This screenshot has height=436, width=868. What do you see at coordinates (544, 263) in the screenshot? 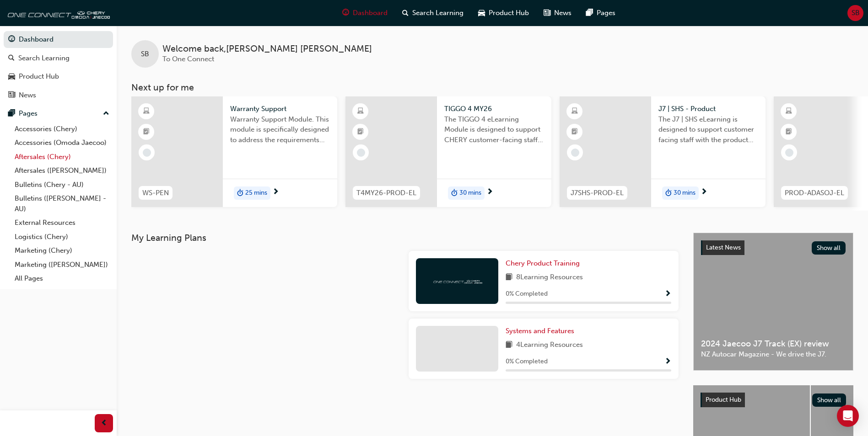
I see `a: Chery Product Training` at bounding box center [544, 263].